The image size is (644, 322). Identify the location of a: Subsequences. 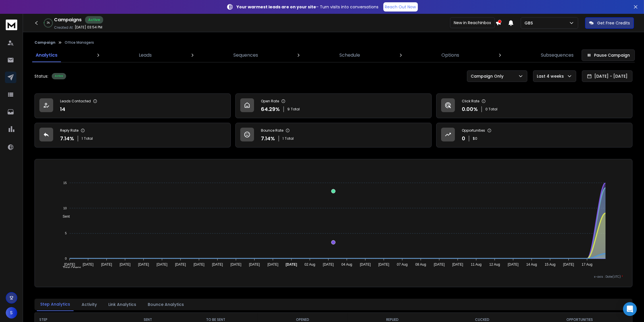
(557, 56).